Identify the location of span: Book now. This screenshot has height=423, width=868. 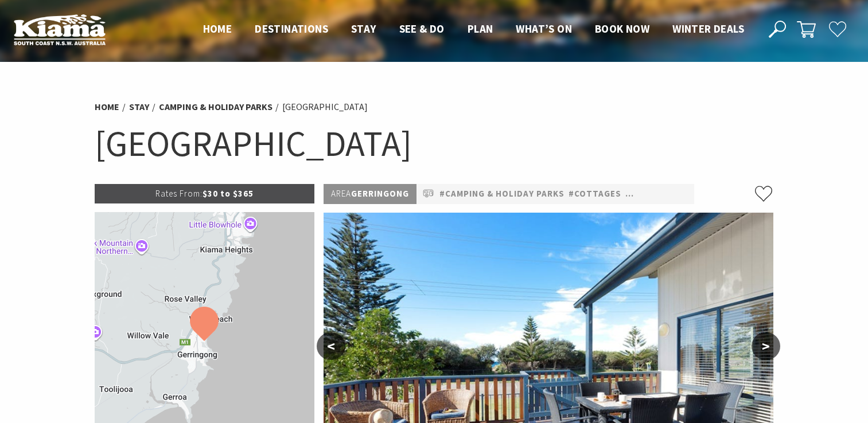
(622, 29).